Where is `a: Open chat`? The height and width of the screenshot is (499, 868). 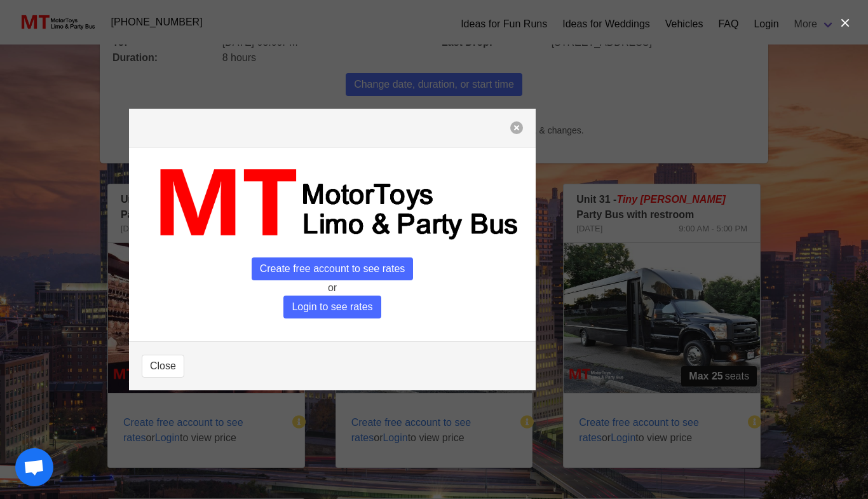
a: Open chat is located at coordinates (34, 467).